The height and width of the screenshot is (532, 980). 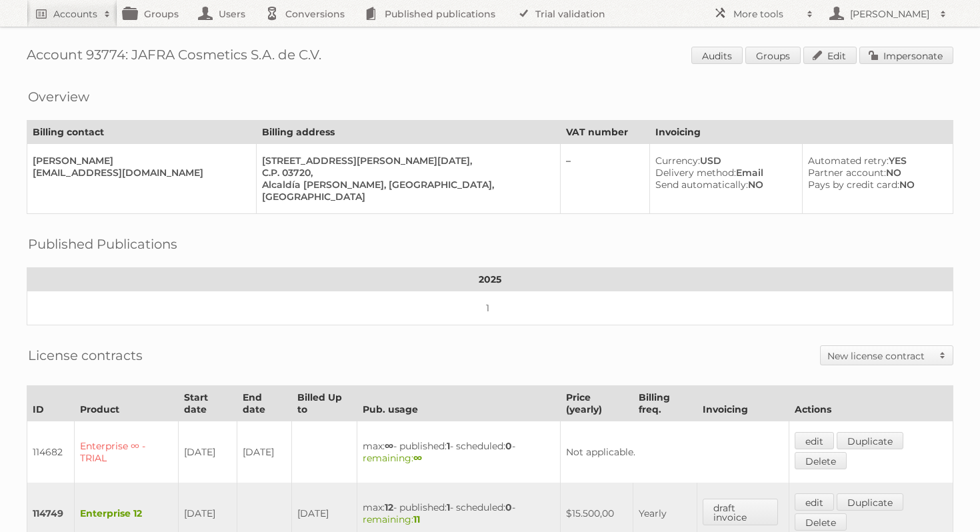 I want to click on div: USD, so click(x=723, y=161).